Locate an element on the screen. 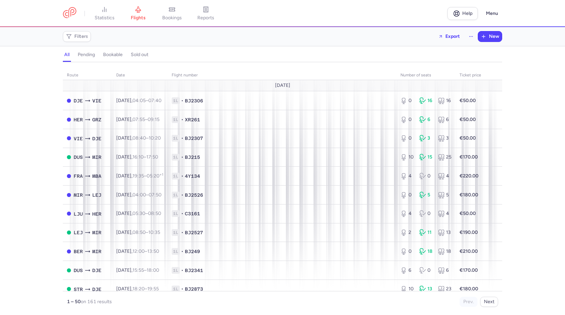 The height and width of the screenshot is (315, 565). a: statistics is located at coordinates (104, 14).